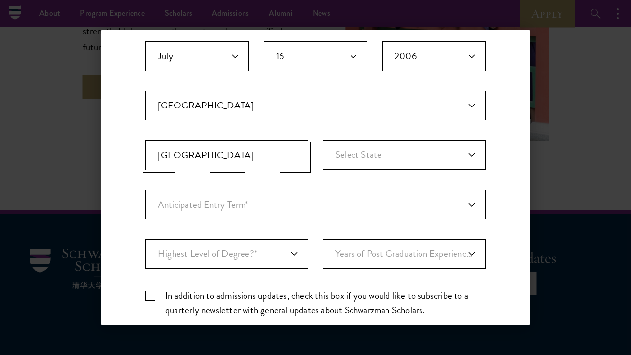 The width and height of the screenshot is (631, 355). Describe the element at coordinates (315, 302) in the screenshot. I see `label: In addition to admissions updates, check this box if you would like to subscribe to a quarterly n...` at that location.